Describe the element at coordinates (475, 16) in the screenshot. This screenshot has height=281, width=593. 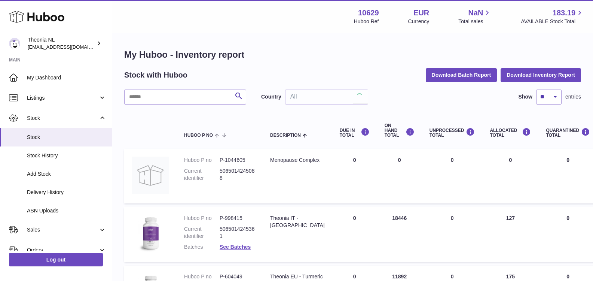
I see `a: NaN Total sales` at that location.